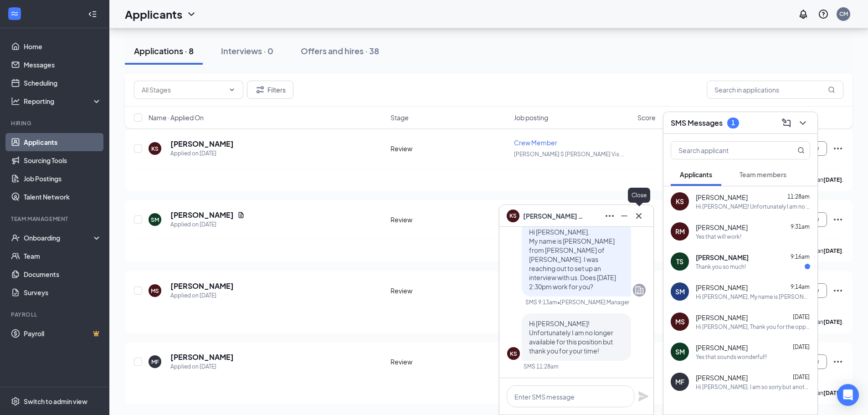  I want to click on a: Home, so click(63, 46).